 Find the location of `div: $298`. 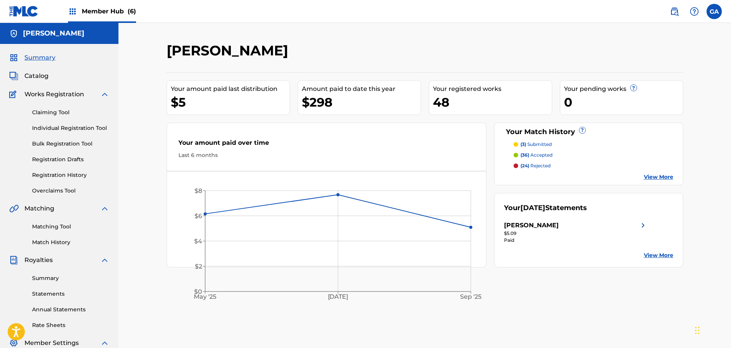

div: $298 is located at coordinates (361, 102).